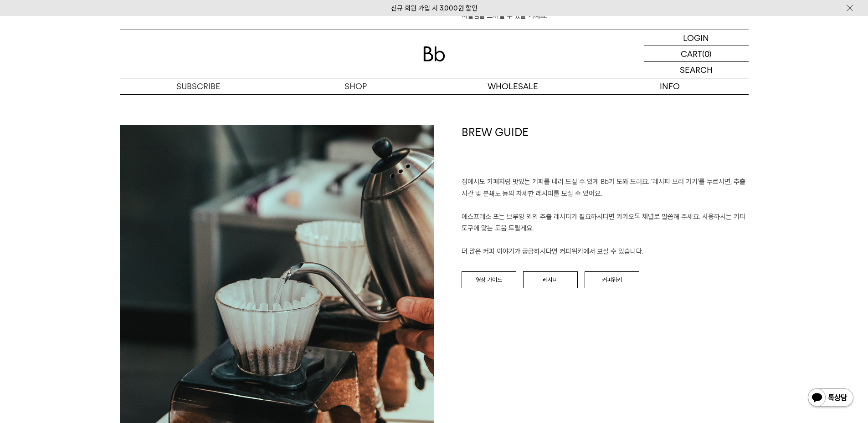 Image resolution: width=868 pixels, height=423 pixels. What do you see at coordinates (198, 86) in the screenshot?
I see `p: SUBSCRIBE` at bounding box center [198, 86].